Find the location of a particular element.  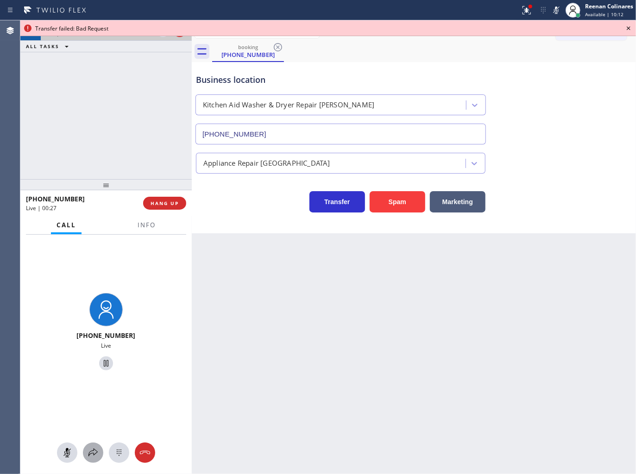

button: HANG UP is located at coordinates (164, 203).